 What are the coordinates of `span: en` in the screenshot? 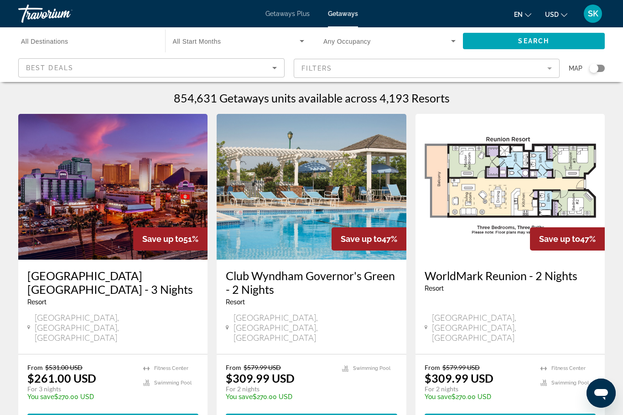 It's located at (518, 15).